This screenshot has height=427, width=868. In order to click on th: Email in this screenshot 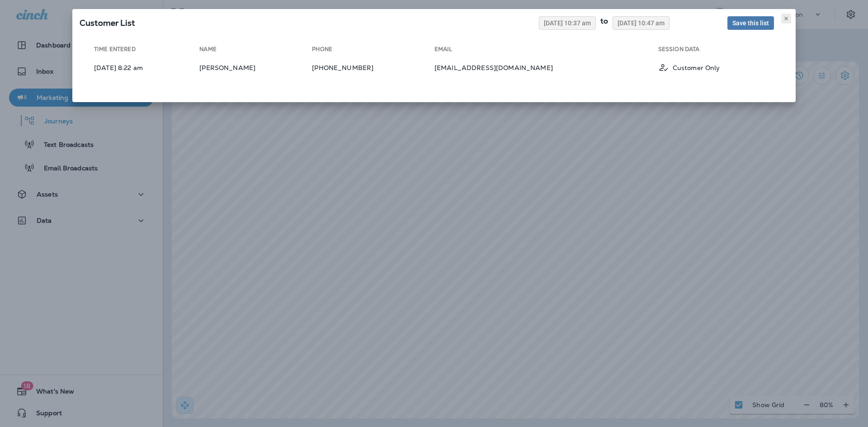, I will do `click(546, 51)`.